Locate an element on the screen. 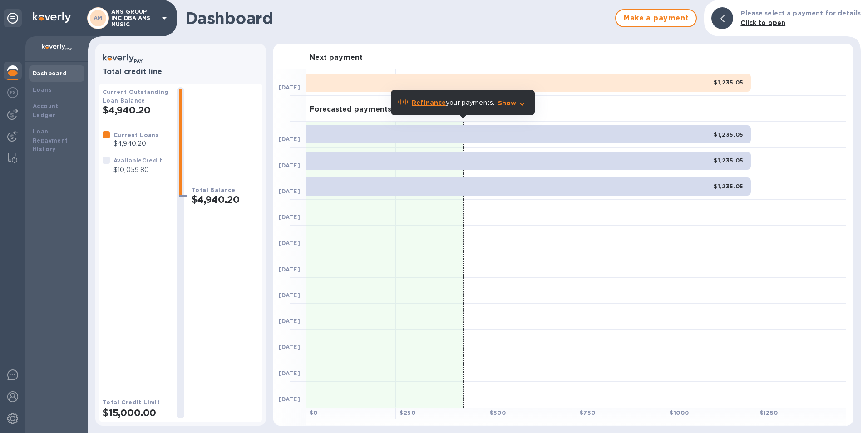 This screenshot has height=433, width=868. b: Loans is located at coordinates (42, 89).